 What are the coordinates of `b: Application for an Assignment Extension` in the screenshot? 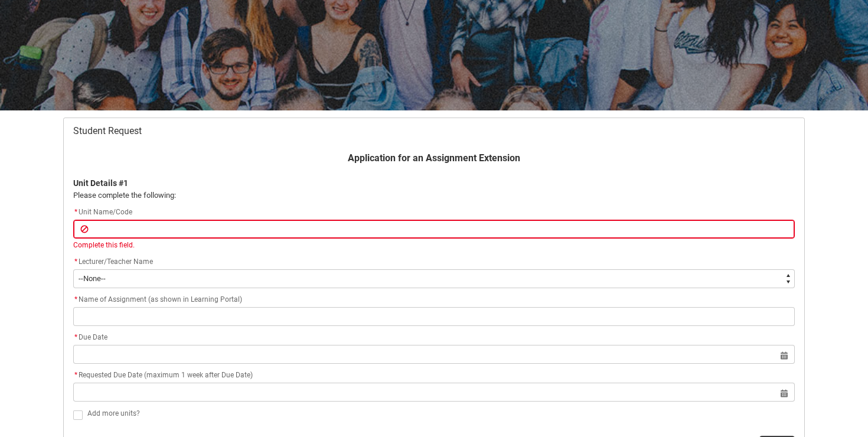 It's located at (434, 158).